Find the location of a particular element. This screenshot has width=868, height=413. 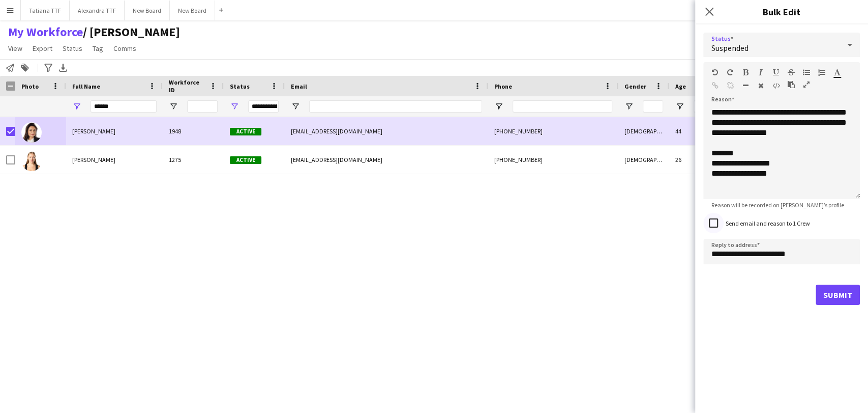

h3: Bulk Edit is located at coordinates (782, 12).